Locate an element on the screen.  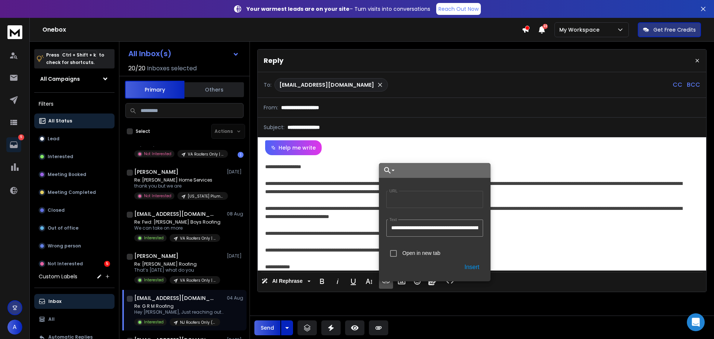
div: 5 is located at coordinates (107, 264).